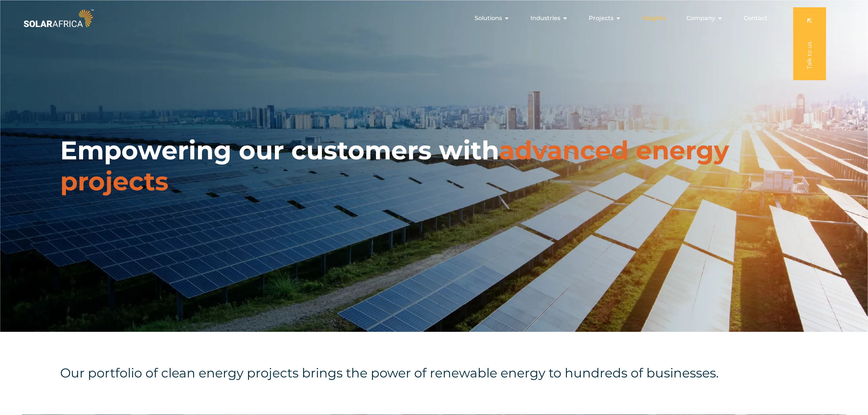 The height and width of the screenshot is (415, 868). I want to click on h4: Our portfolio of clean energy projects brings the power of renewable energy to hundreds of busine..., so click(412, 373).